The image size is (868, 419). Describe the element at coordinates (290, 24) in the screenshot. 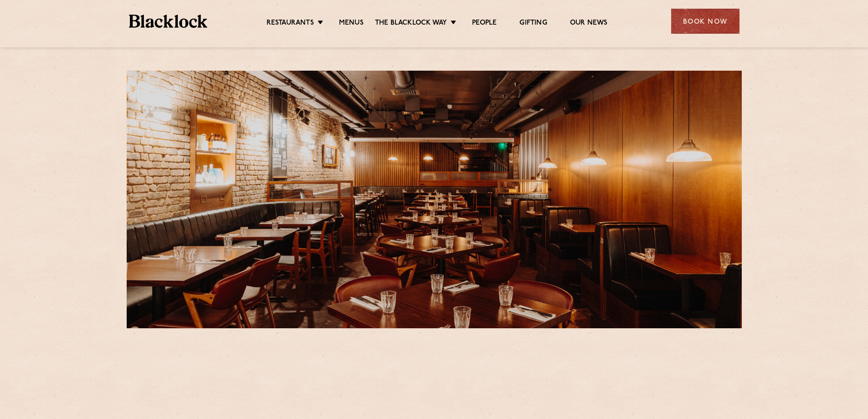

I see `a: Restaurants` at that location.